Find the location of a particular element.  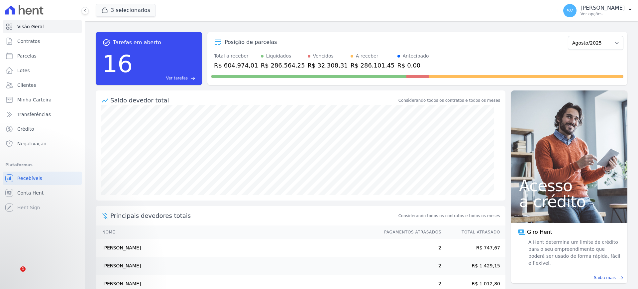

span: Saiba mais is located at coordinates (605, 278).